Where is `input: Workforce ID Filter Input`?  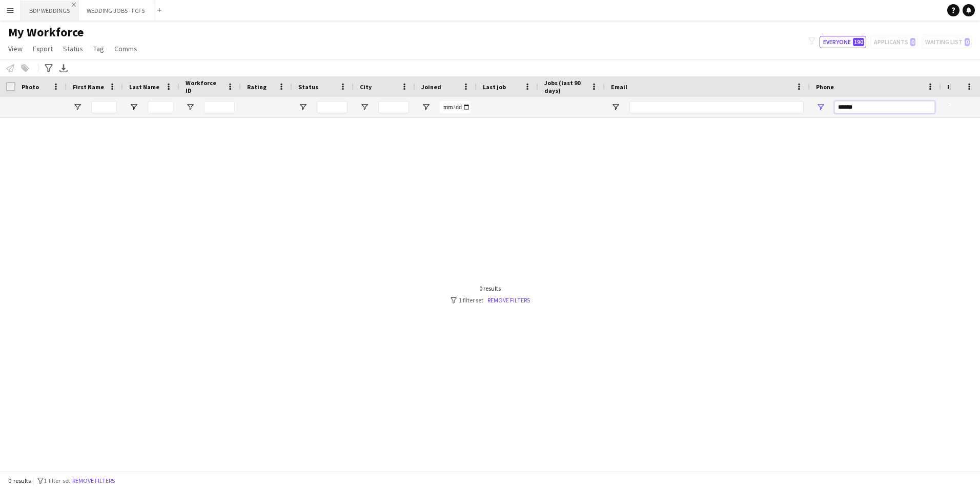 input: Workforce ID Filter Input is located at coordinates (219, 107).